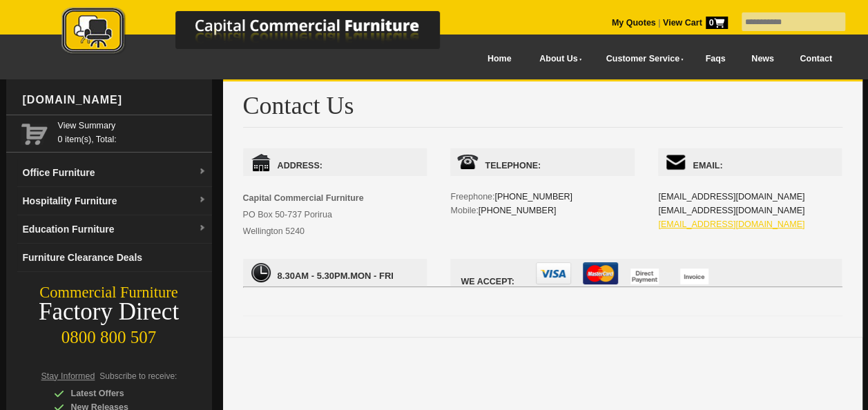 This screenshot has height=410, width=868. Describe the element at coordinates (132, 125) in the screenshot. I see `a: View Summary` at that location.